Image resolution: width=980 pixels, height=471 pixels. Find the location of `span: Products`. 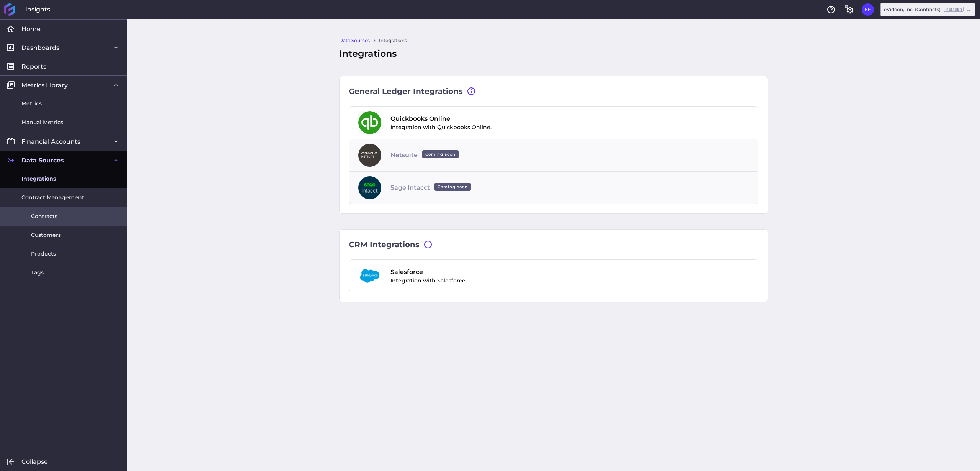

span: Products is located at coordinates (43, 254).